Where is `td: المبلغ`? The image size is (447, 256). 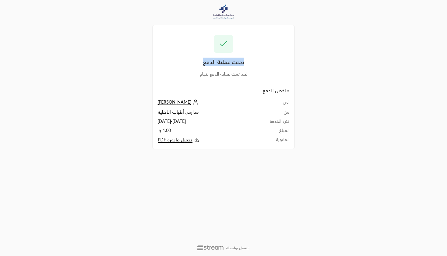 td: المبلغ is located at coordinates (269, 132).